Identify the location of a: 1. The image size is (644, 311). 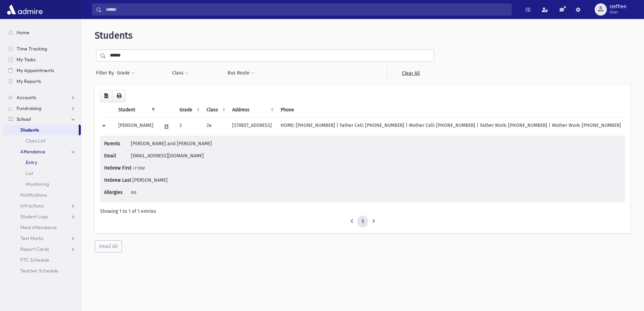
(363, 222).